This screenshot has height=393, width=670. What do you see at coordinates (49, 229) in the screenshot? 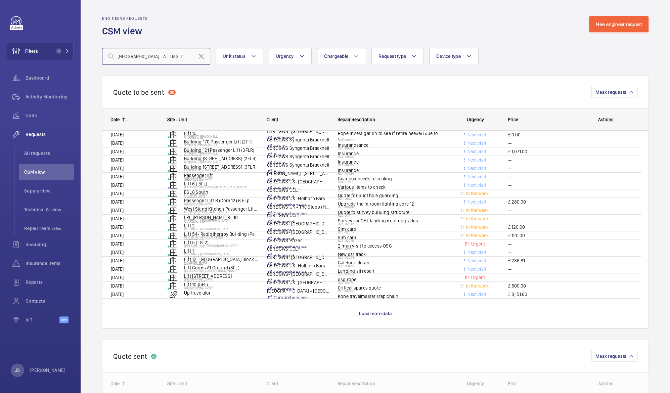
I see `span: Repair team view` at bounding box center [49, 229].